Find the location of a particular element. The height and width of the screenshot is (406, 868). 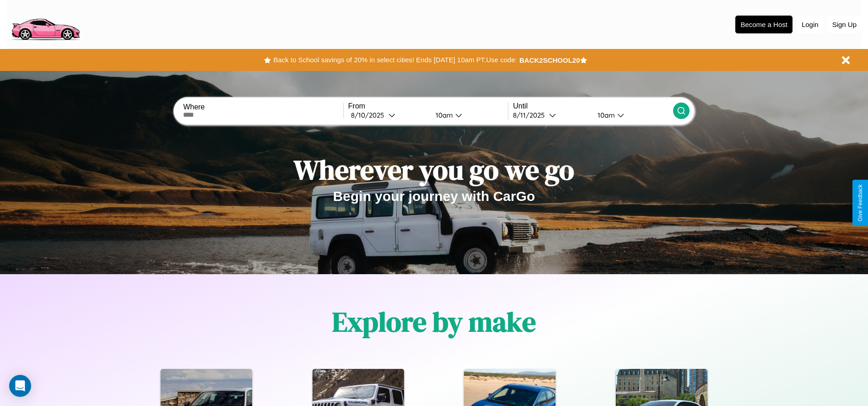

div: 8 / 11 / 2025 is located at coordinates (531, 115).